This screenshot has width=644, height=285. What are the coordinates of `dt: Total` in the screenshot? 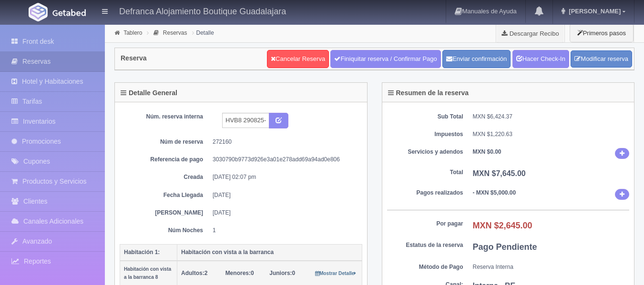 It's located at (425, 172).